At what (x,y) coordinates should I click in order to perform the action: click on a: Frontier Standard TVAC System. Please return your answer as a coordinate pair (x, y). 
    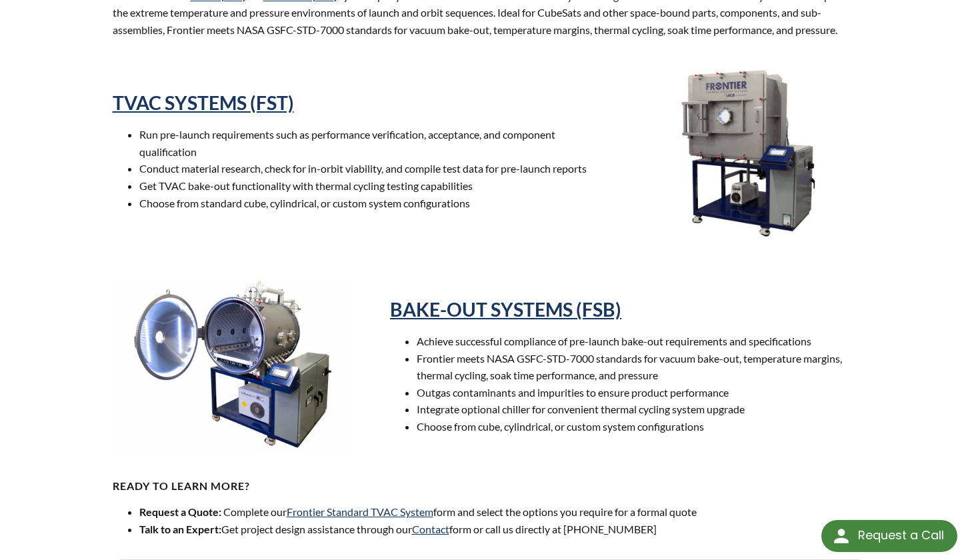
    Looking at the image, I should click on (360, 511).